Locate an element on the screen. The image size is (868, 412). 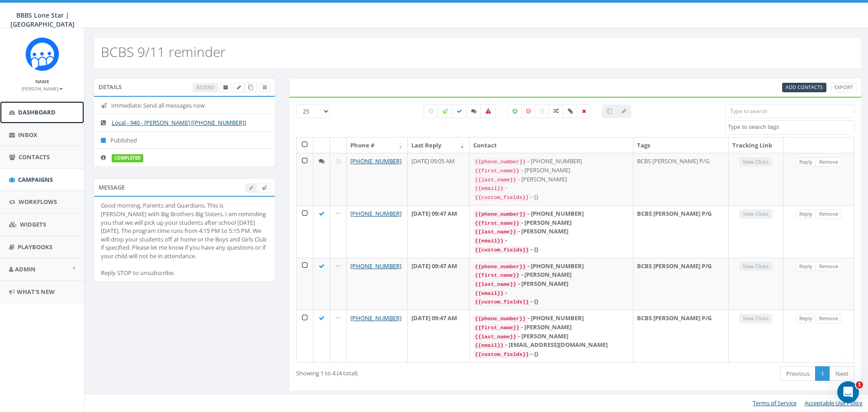
span: Edit Campaign Title is located at coordinates (239, 87).